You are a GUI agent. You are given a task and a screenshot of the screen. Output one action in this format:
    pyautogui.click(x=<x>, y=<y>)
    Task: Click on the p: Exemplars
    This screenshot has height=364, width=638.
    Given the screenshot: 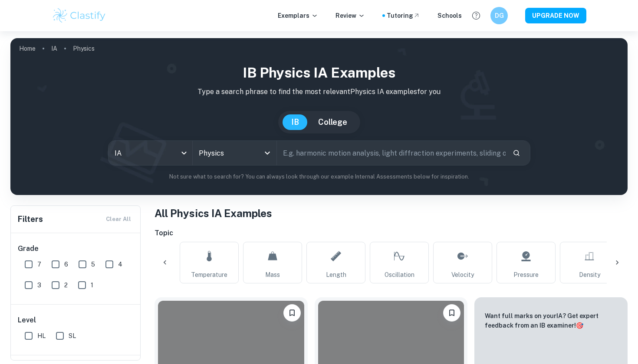 What is the action you would take?
    pyautogui.click(x=298, y=15)
    